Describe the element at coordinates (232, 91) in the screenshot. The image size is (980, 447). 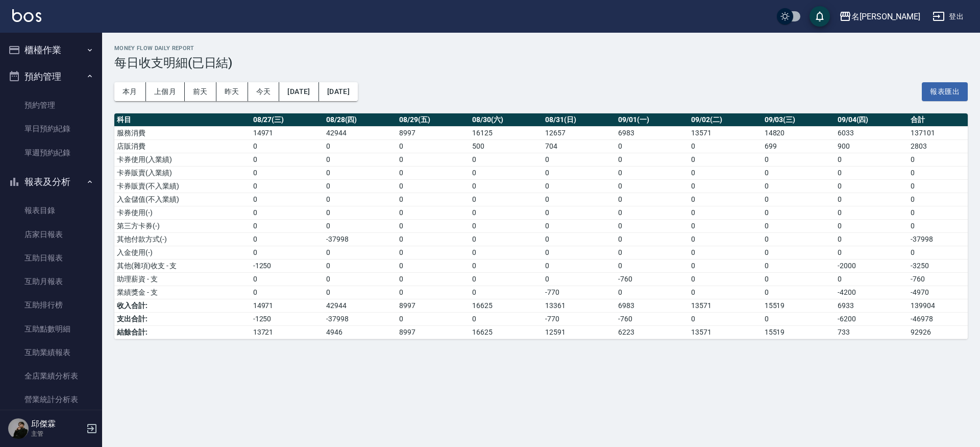
I see `button: 昨天` at that location.